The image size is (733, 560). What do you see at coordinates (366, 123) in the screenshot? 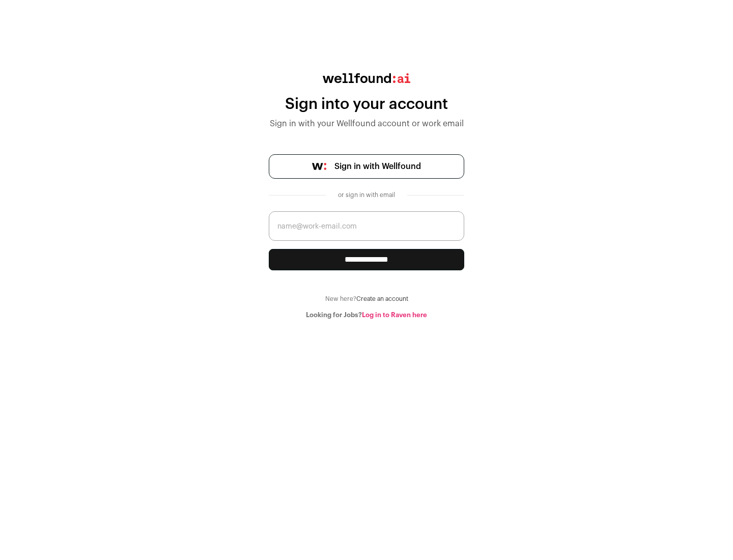
I see `div: Sign in with your Wellfound account or work email` at bounding box center [366, 123].